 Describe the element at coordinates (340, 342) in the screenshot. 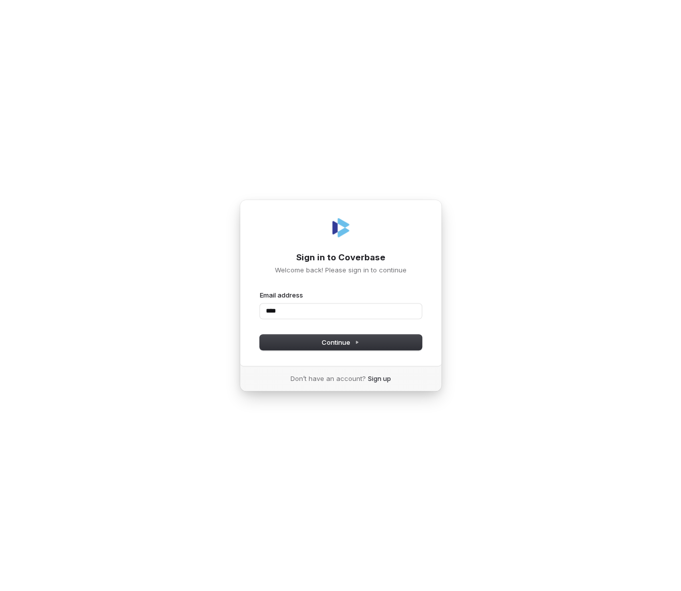

I see `span: Continue` at that location.